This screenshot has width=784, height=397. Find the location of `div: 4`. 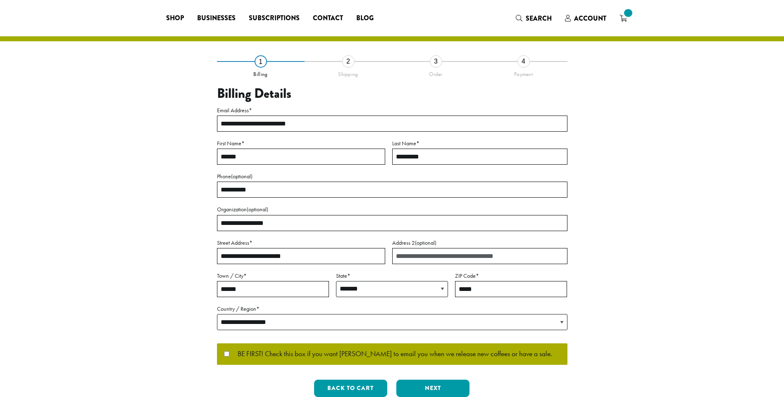

div: 4 is located at coordinates (523, 62).